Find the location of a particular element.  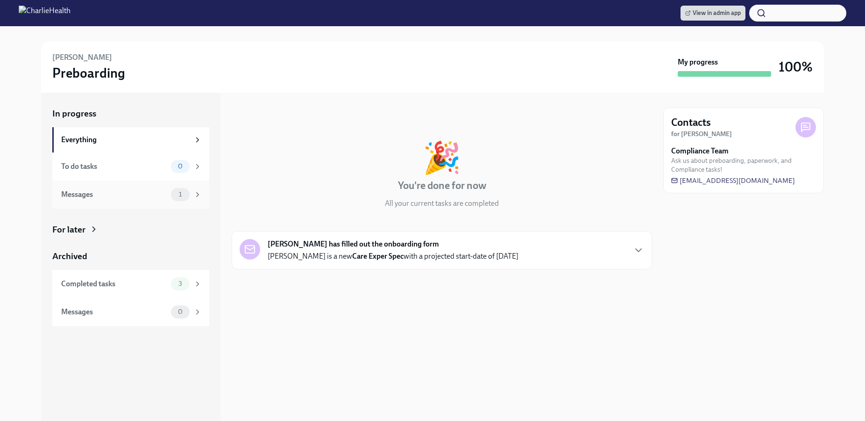

div: Completed tasks is located at coordinates (114, 284).